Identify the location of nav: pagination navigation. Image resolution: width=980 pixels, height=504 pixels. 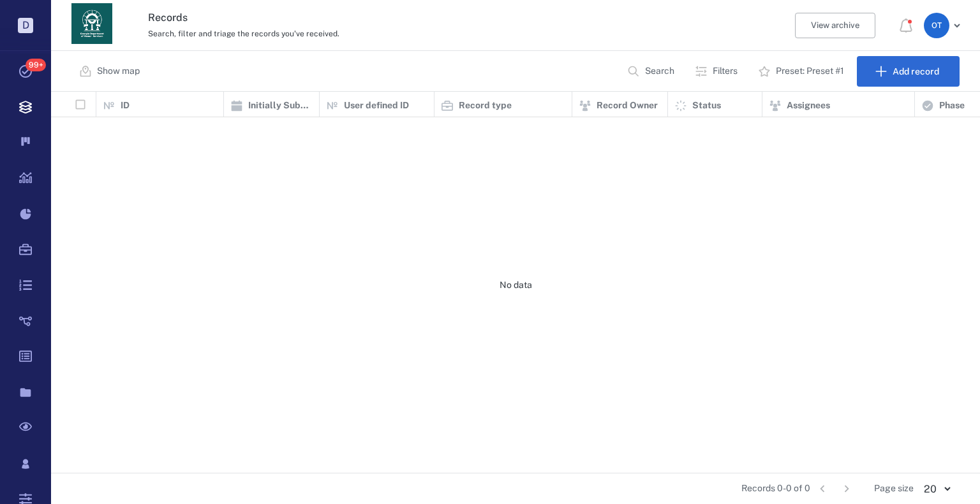
(834, 488).